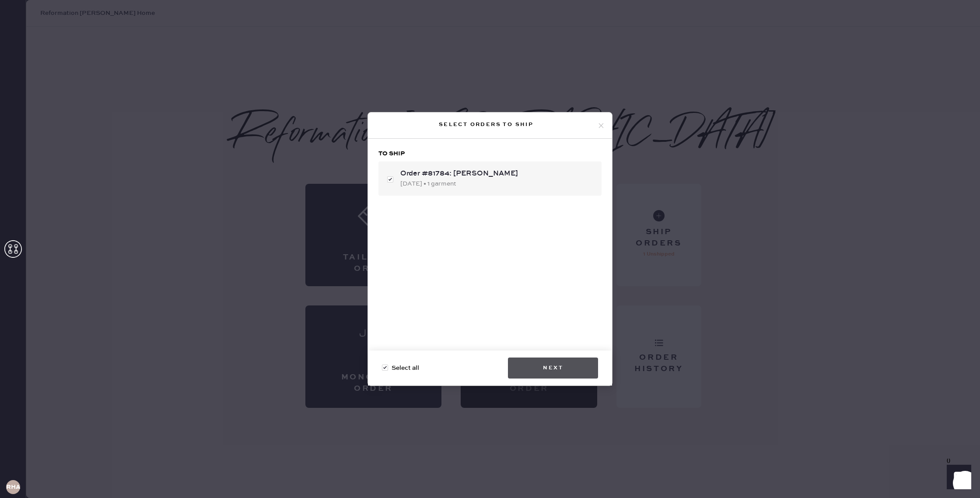 The image size is (980, 498). I want to click on h3: To ship, so click(490, 154).